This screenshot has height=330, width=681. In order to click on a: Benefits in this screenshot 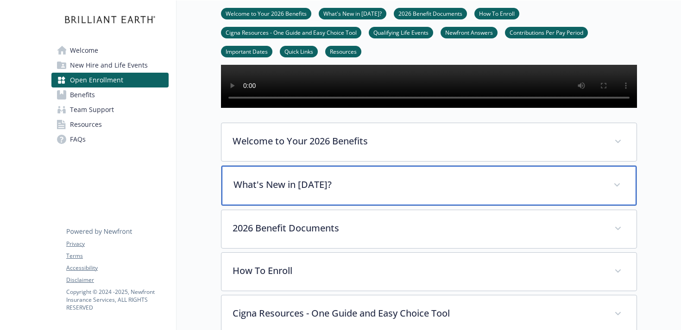, I will do `click(110, 95)`.